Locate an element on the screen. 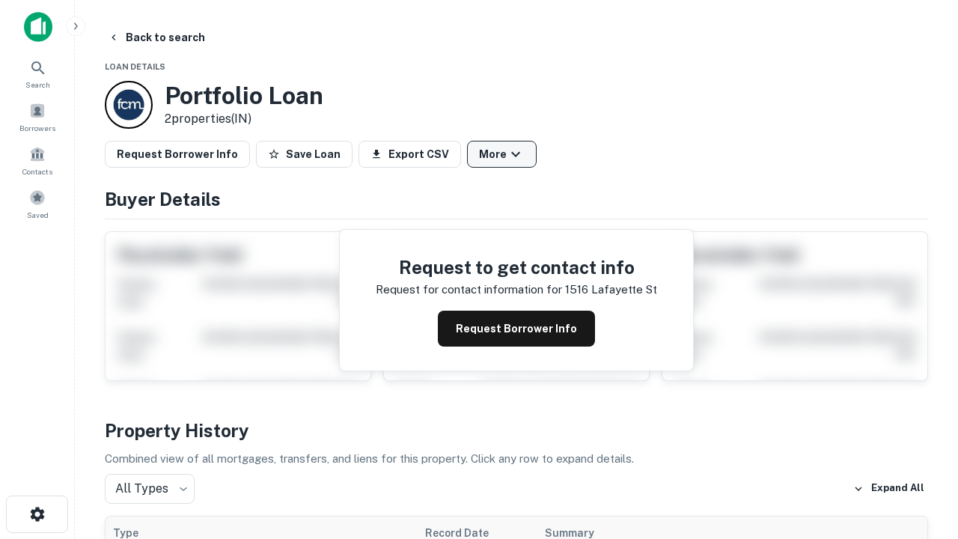  span: Contacts is located at coordinates (37, 171).